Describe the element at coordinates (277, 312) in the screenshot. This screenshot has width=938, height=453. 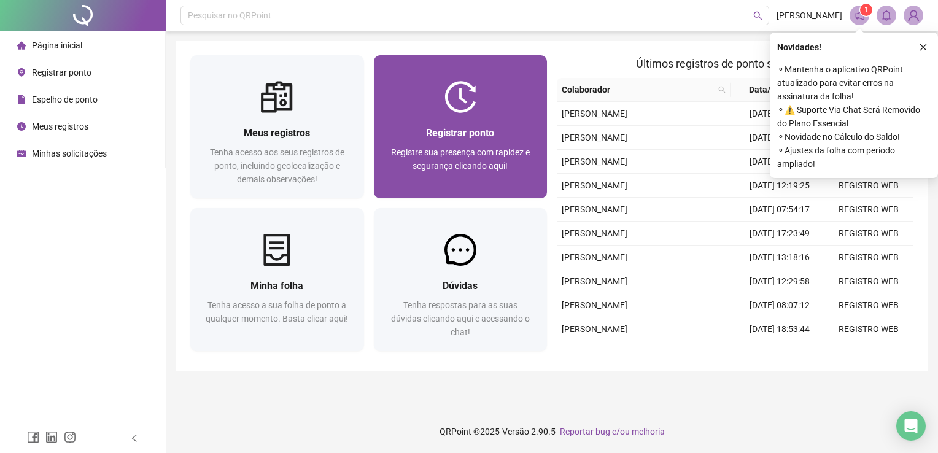
I see `span: Tenha acesso a sua folha de ponto a qualquer momento. Basta clicar aqui!` at that location.